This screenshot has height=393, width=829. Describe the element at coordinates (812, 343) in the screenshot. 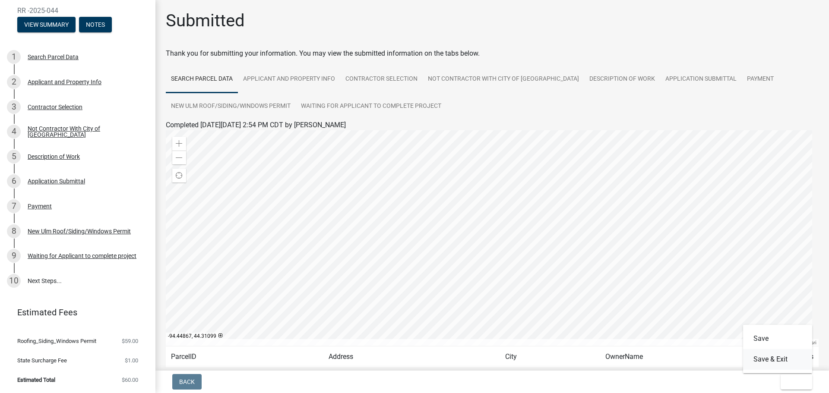

I see `a: Esri` at that location.